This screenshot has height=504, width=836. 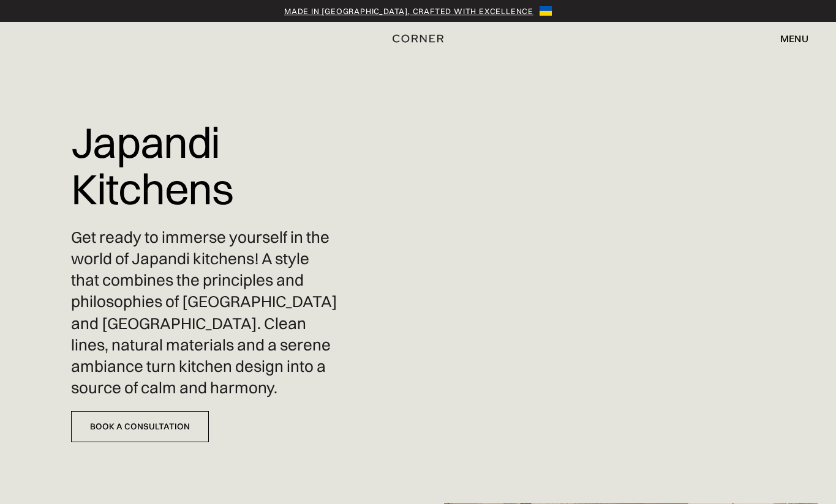 What do you see at coordinates (205, 165) in the screenshot?
I see `h1: Japandi Kitchens` at bounding box center [205, 165].